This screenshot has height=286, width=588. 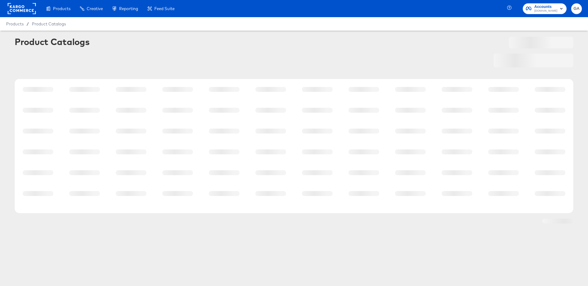 I want to click on span: Reporting, so click(x=129, y=9).